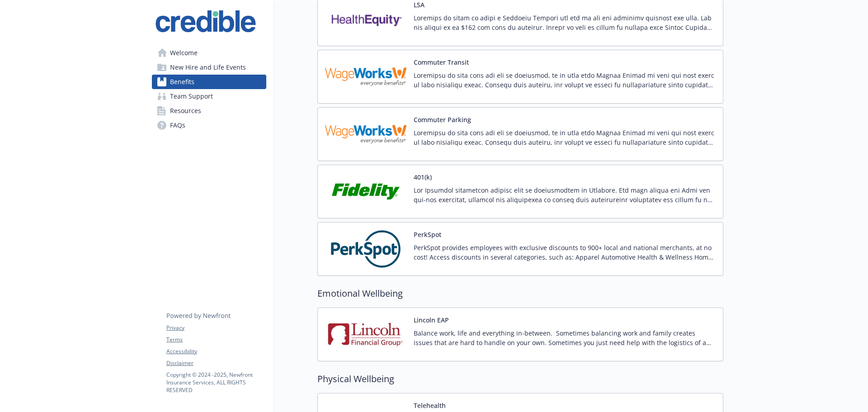 The image size is (868, 412). I want to click on button: Telehealth, so click(429, 406).